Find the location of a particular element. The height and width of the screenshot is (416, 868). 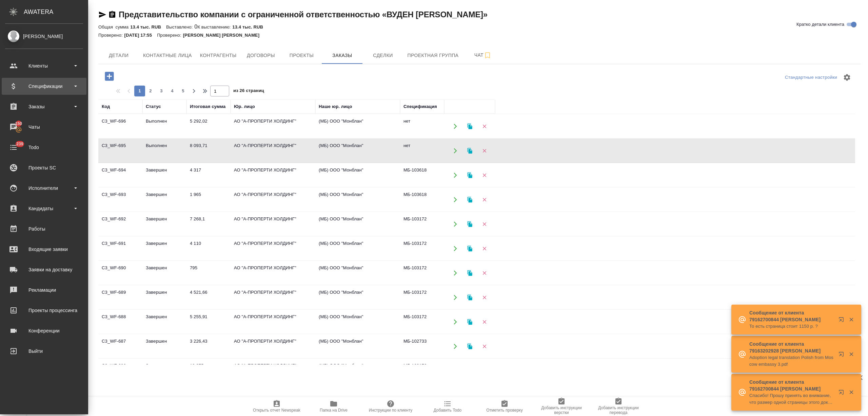

a: Работы is located at coordinates (44, 229).